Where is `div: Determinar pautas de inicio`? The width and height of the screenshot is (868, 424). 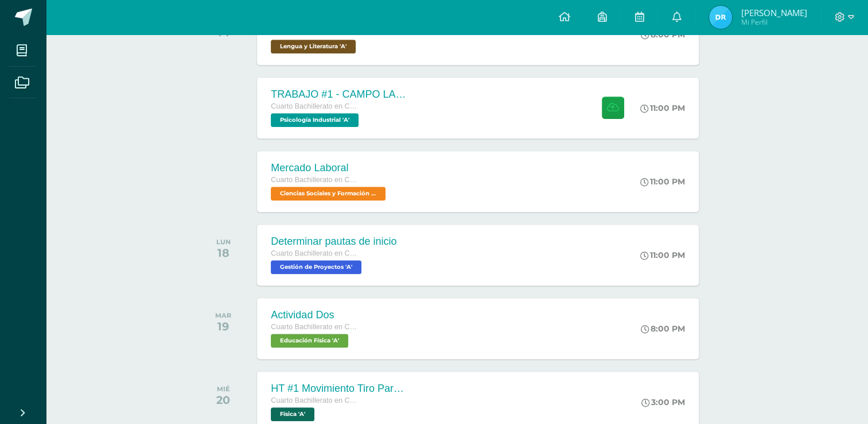 div: Determinar pautas de inicio is located at coordinates (334, 241).